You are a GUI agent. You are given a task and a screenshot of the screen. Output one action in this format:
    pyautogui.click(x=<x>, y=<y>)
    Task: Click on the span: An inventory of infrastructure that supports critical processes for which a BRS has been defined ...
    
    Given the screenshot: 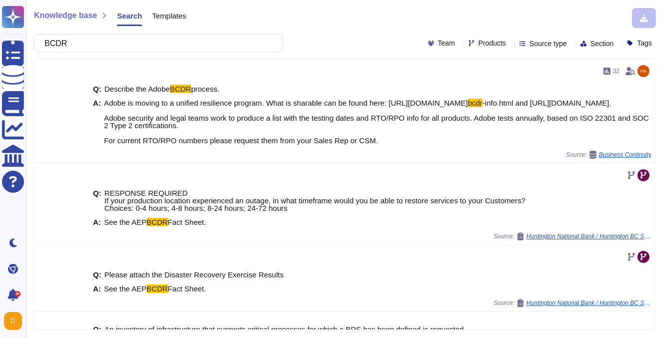 What is the action you would take?
    pyautogui.click(x=285, y=329)
    